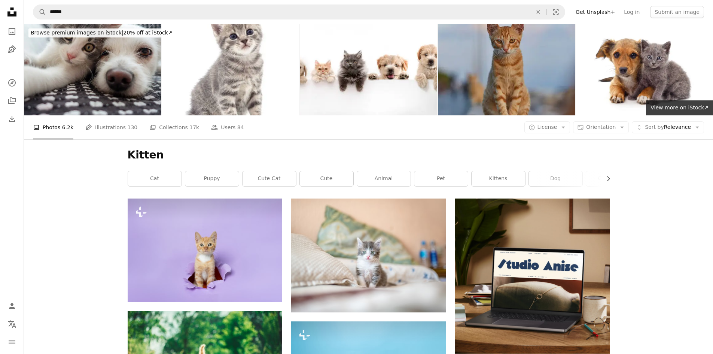  Describe the element at coordinates (384, 179) in the screenshot. I see `a: animal` at that location.